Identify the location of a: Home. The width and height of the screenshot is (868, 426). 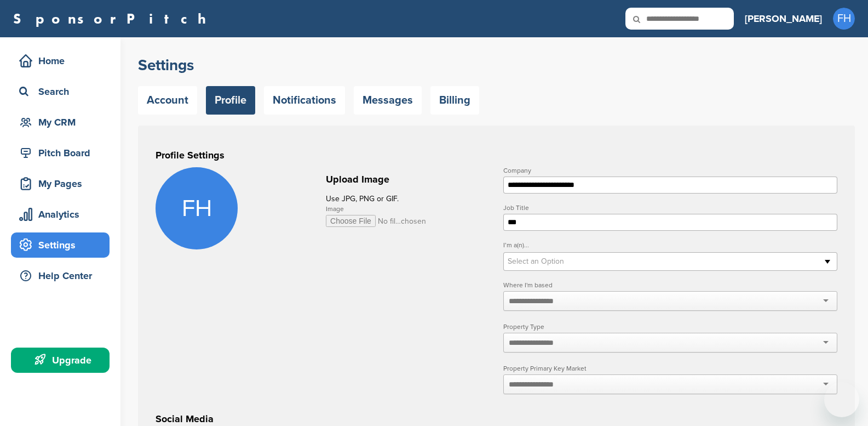
(60, 61).